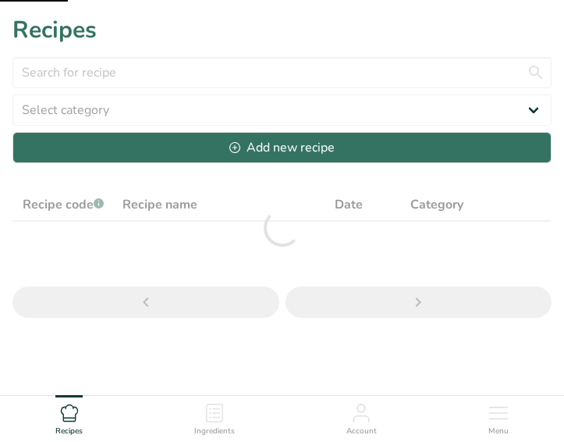 Image resolution: width=564 pixels, height=442 pixels. Describe the element at coordinates (215, 431) in the screenshot. I see `span: Ingredients` at that location.